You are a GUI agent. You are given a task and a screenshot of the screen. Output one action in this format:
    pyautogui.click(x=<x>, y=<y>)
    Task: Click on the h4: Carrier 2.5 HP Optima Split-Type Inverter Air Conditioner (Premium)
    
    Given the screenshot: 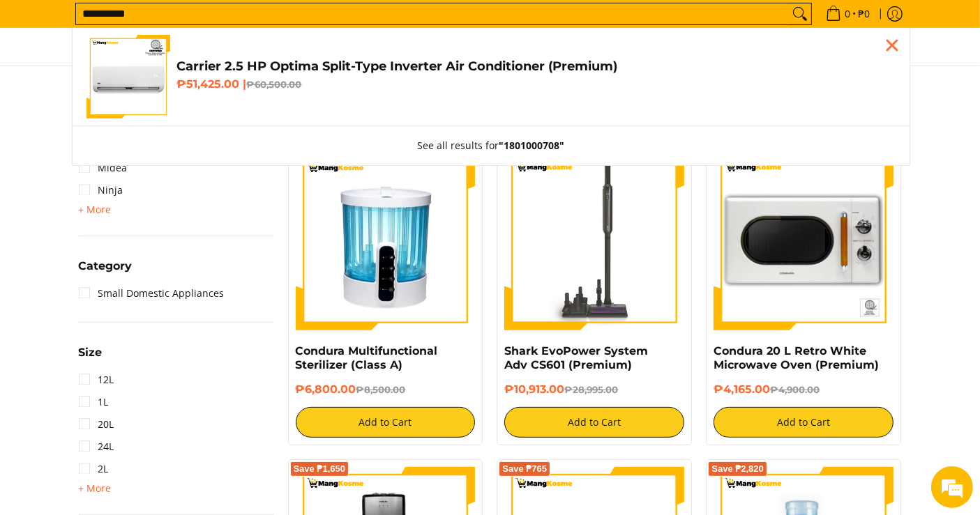 What is the action you would take?
    pyautogui.click(x=537, y=67)
    